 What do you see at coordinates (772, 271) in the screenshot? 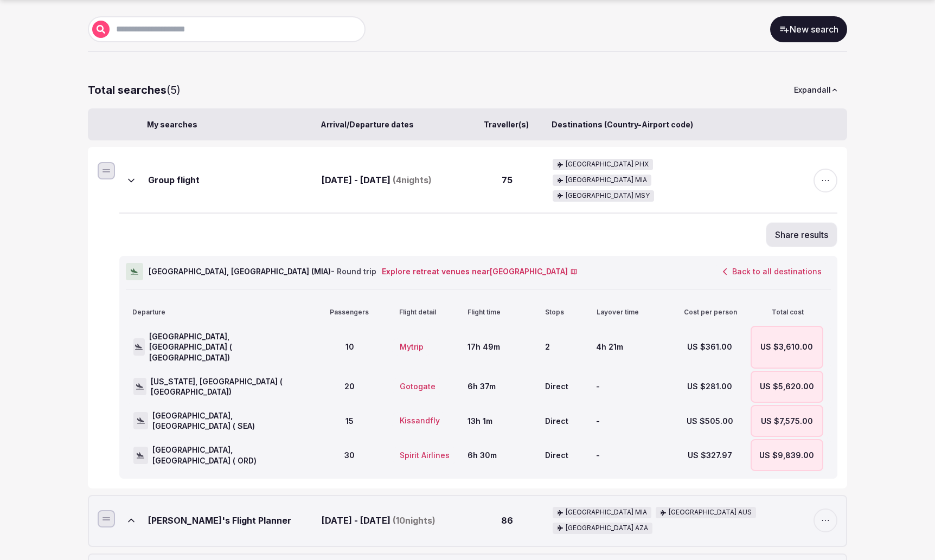
I see `button: Back to all destinations` at bounding box center [772, 271].